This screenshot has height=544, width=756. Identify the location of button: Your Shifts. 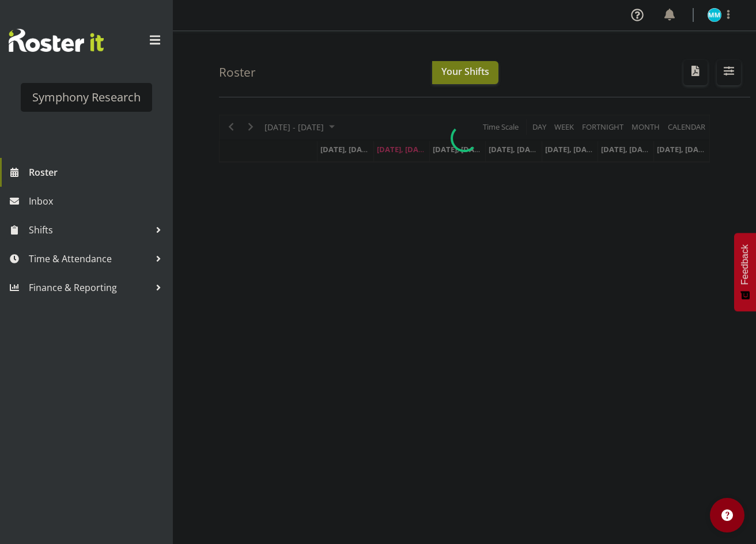
(465, 73).